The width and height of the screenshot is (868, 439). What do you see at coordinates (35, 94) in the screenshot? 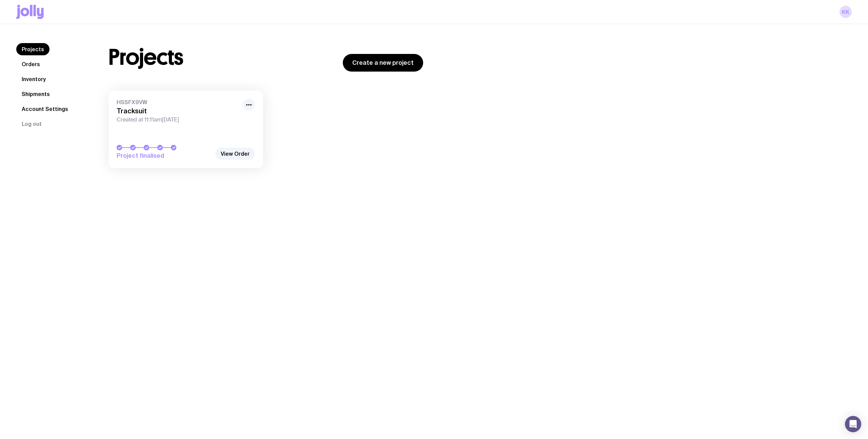
I see `a: Shipments` at bounding box center [35, 94].